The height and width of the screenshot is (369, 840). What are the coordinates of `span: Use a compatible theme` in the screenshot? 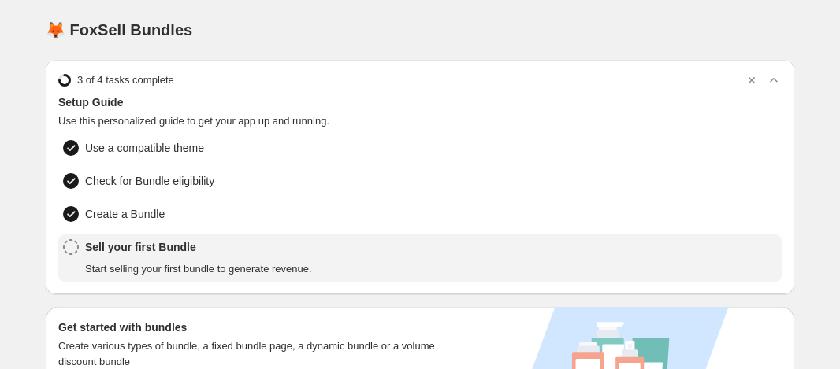 It's located at (144, 148).